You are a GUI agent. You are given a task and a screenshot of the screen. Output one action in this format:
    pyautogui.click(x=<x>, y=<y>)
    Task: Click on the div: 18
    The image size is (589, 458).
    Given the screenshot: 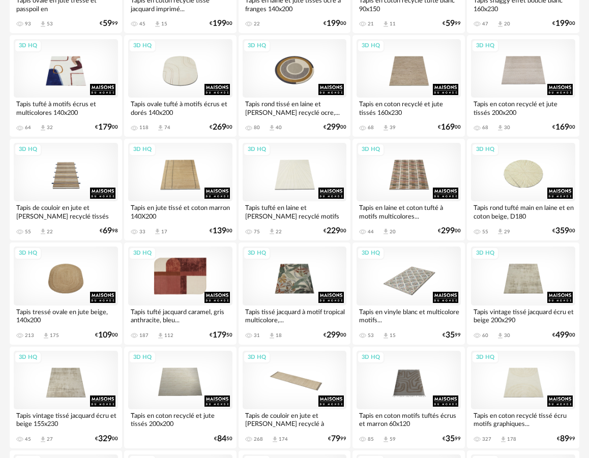 What is the action you would take?
    pyautogui.click(x=279, y=336)
    